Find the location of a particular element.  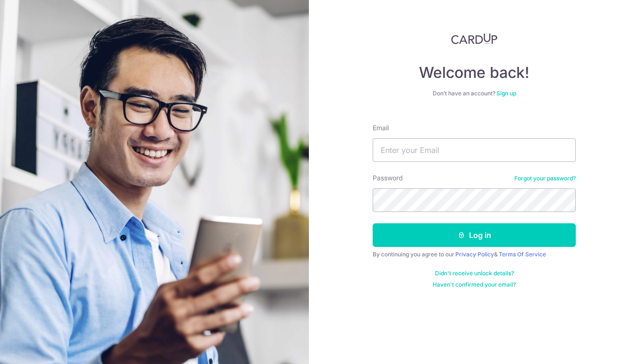

label: Password is located at coordinates (388, 178).